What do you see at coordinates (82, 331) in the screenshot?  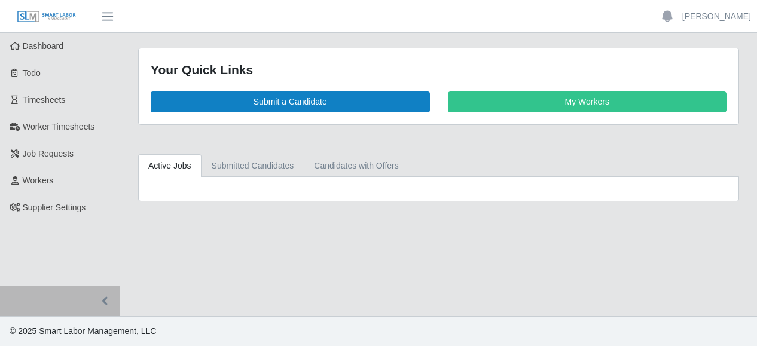 I see `span: © 2025 Smart Labor Management, LLC` at bounding box center [82, 331].